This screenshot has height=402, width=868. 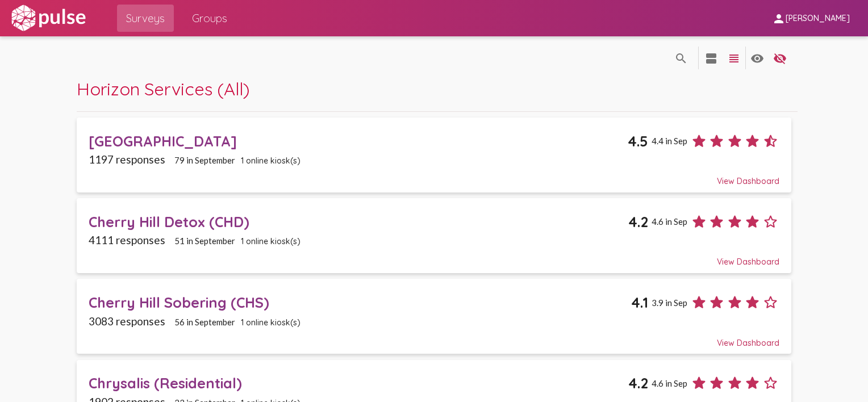 What do you see at coordinates (638, 141) in the screenshot?
I see `span: 4.5` at bounding box center [638, 141].